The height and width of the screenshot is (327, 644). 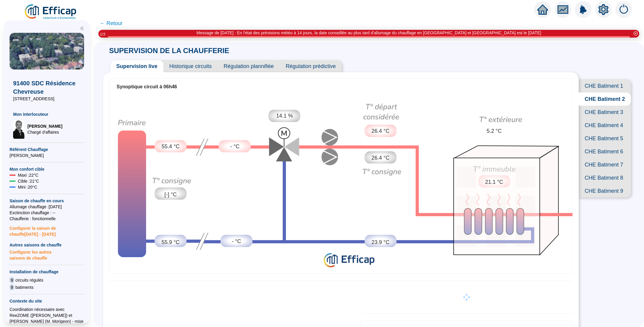 What do you see at coordinates (45, 132) in the screenshot?
I see `span: Chargé d'affaires` at bounding box center [45, 132].